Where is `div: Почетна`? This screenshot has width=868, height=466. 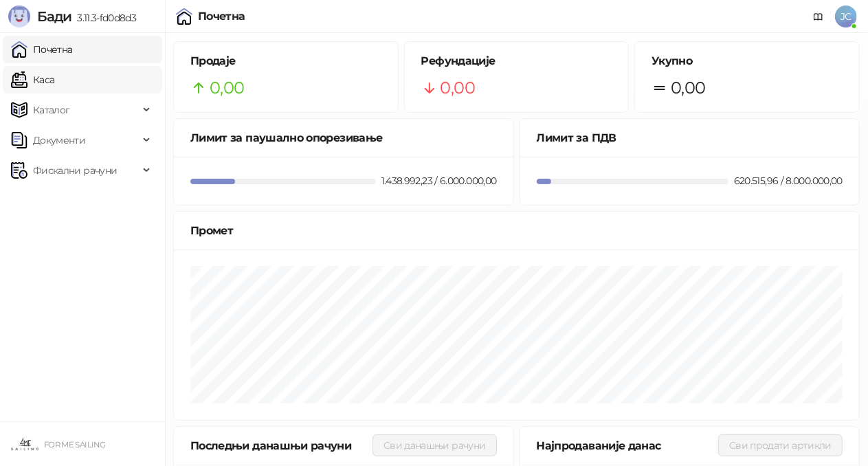
div: Почетна is located at coordinates (221, 17).